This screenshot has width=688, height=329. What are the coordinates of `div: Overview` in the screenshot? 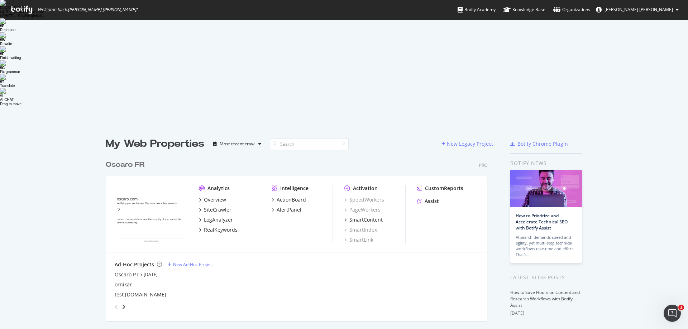 It's located at (215, 200).